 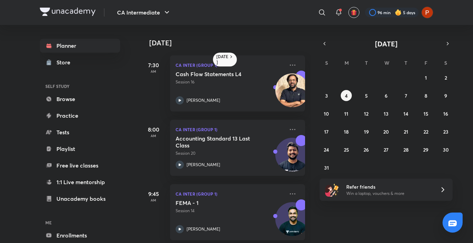 I want to click on abbr: August 15, 2025, so click(x=426, y=114).